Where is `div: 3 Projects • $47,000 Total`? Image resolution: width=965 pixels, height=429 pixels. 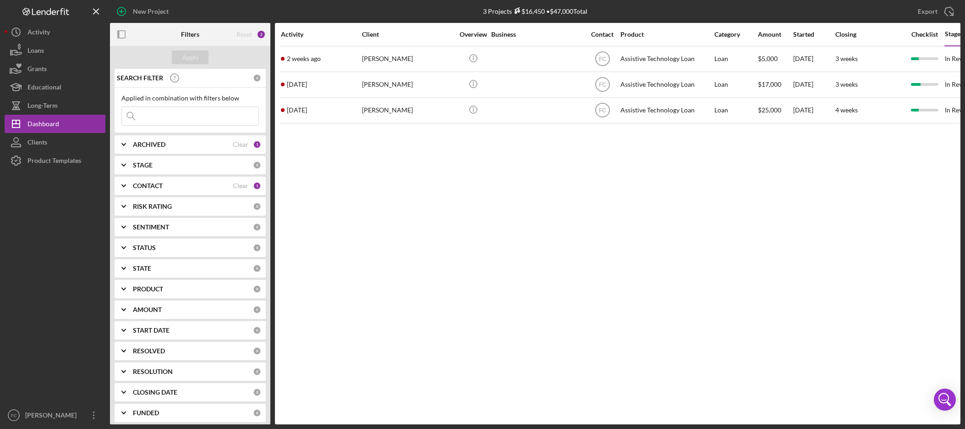 div: 3 Projects • $47,000 Total is located at coordinates (535, 11).